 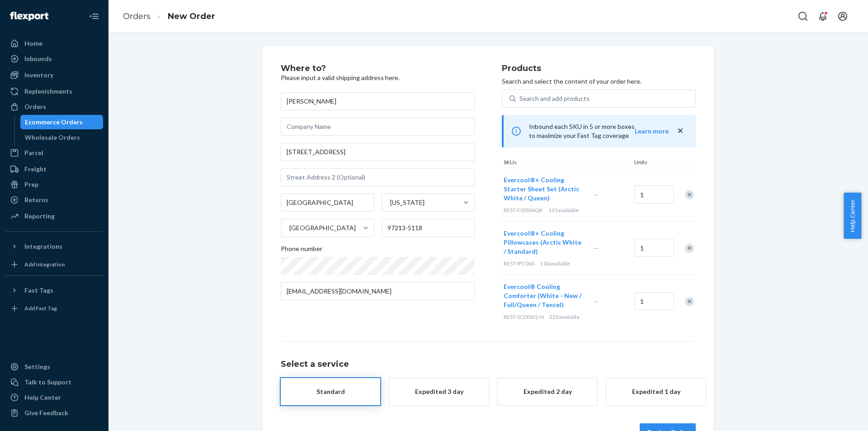 What do you see at coordinates (377, 291) in the screenshot?
I see `input: Email (Only Required for International)` at bounding box center [377, 291].